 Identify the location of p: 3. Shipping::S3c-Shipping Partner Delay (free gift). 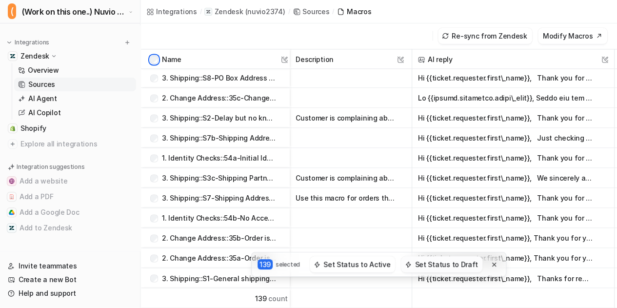
(219, 177).